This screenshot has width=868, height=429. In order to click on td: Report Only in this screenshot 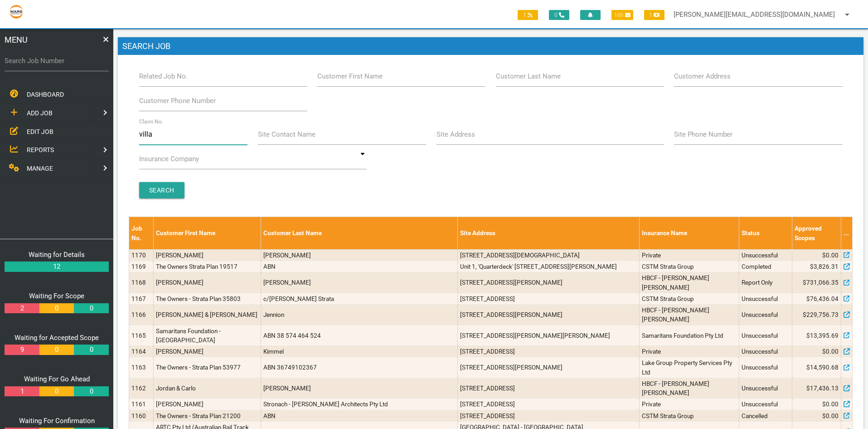, I will do `click(766, 283)`.